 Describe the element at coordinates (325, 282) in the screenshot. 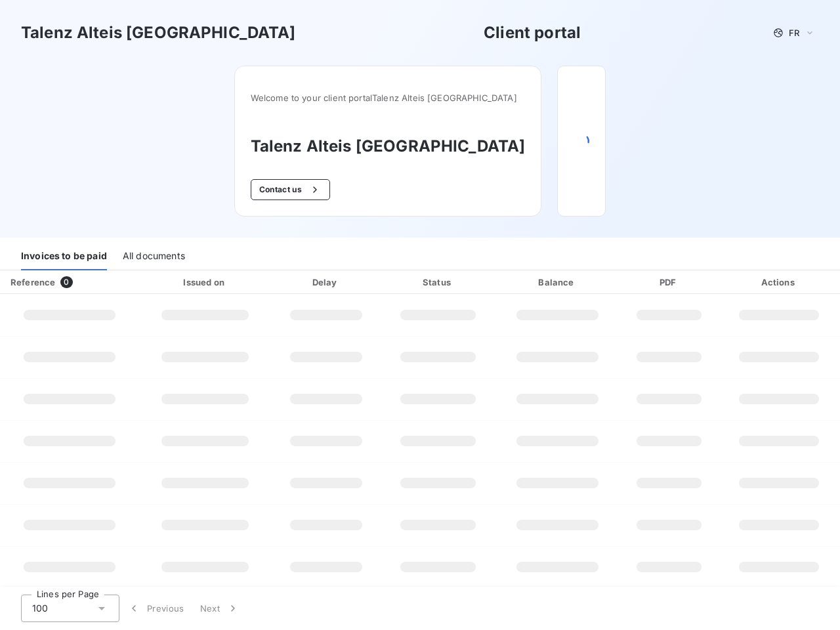

I see `div: Delay` at that location.